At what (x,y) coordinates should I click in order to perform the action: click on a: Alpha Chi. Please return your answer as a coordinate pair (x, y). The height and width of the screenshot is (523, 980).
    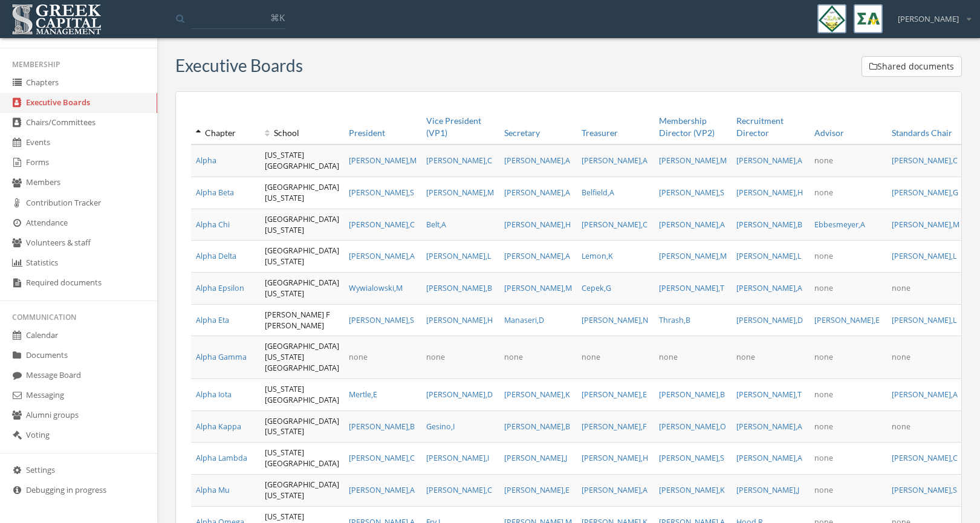
    Looking at the image, I should click on (213, 224).